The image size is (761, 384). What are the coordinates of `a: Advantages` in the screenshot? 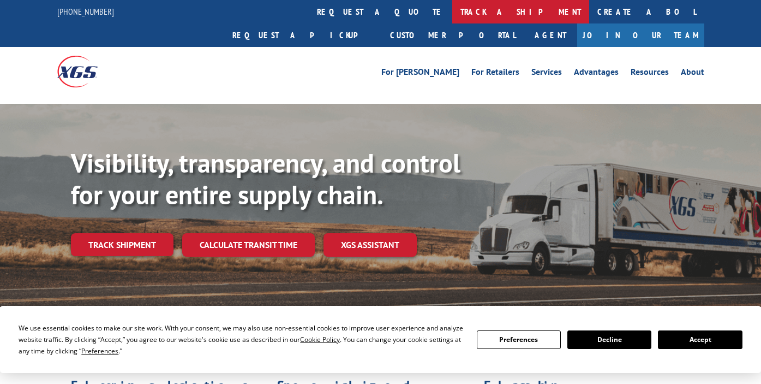 It's located at (596, 74).